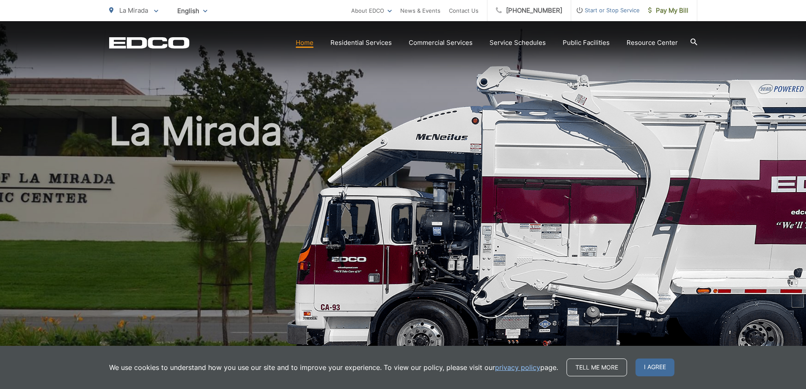  I want to click on a: EDCD logo. Return to the homepage., so click(149, 43).